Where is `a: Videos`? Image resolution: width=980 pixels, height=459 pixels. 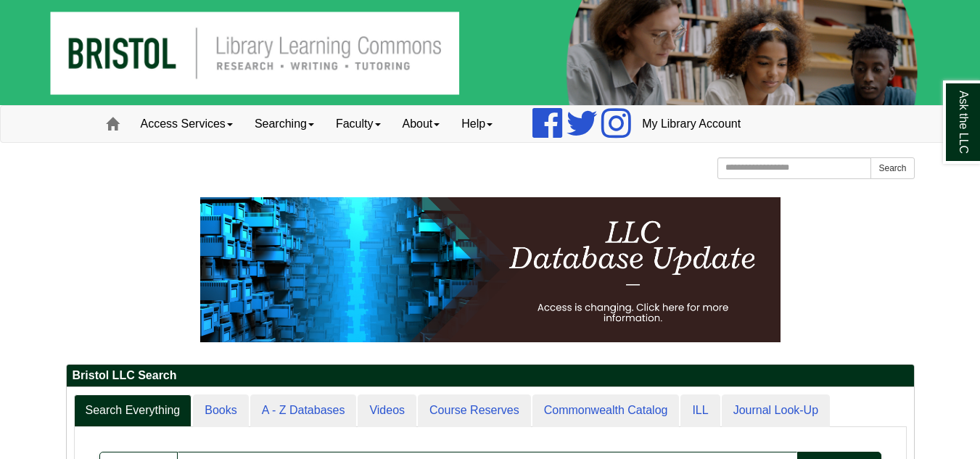 a: Videos is located at coordinates (386, 411).